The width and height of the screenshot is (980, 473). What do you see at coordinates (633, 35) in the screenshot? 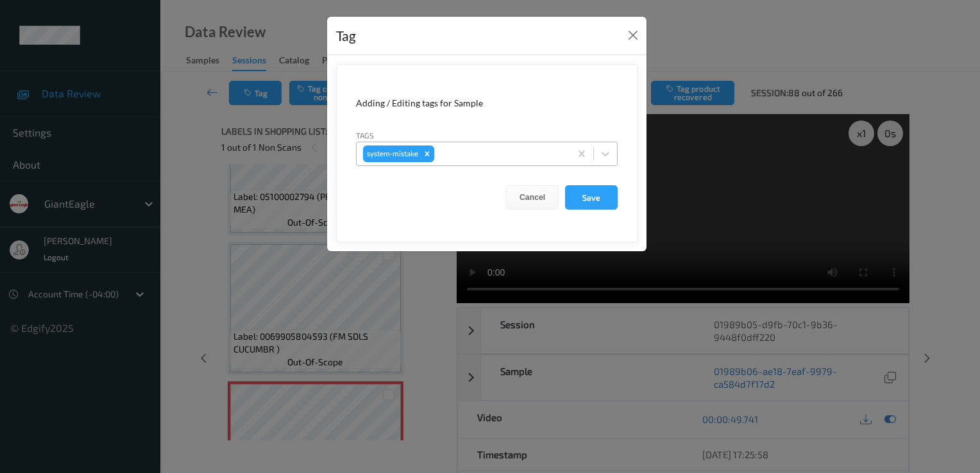
I see `button: Close` at bounding box center [633, 35].